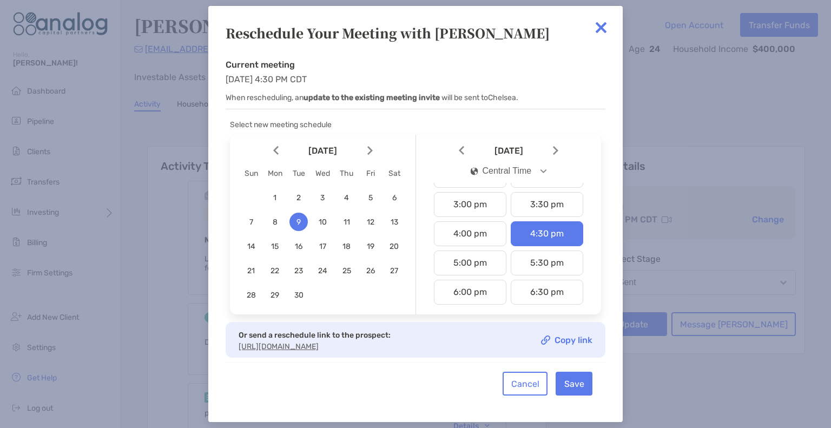 The image size is (831, 428). What do you see at coordinates (347, 246) in the screenshot?
I see `span: 18` at bounding box center [347, 246].